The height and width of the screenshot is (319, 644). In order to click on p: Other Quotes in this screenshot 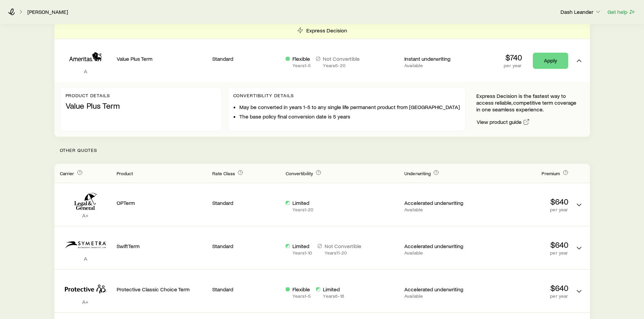, I will do `click(322, 150)`.